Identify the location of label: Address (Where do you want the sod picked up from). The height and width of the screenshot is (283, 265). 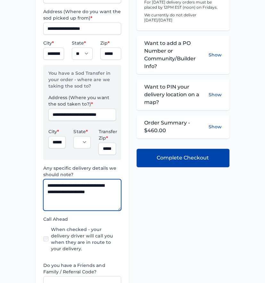
(82, 15).